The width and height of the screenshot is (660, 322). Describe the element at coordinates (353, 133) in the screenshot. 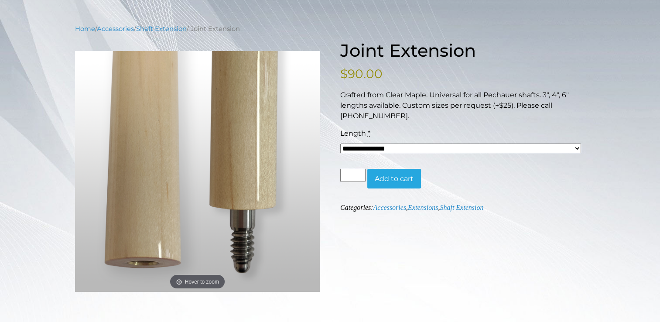

I see `span: Length` at that location.